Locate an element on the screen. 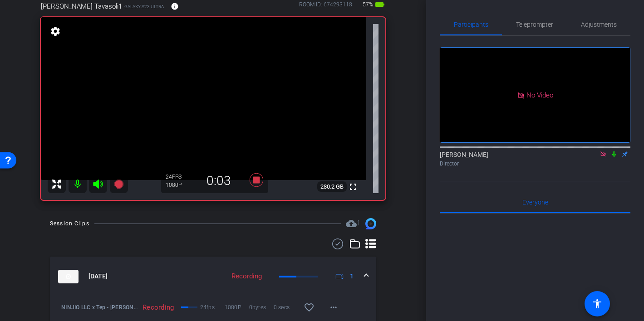  span: Participants is located at coordinates (471, 24).